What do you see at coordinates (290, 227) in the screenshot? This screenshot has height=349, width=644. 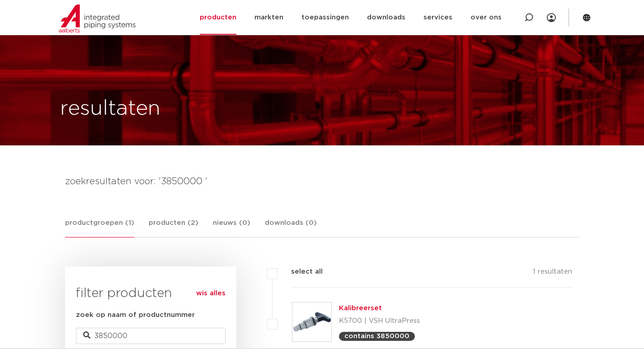 I see `a: downloads (0)` at bounding box center [290, 227].